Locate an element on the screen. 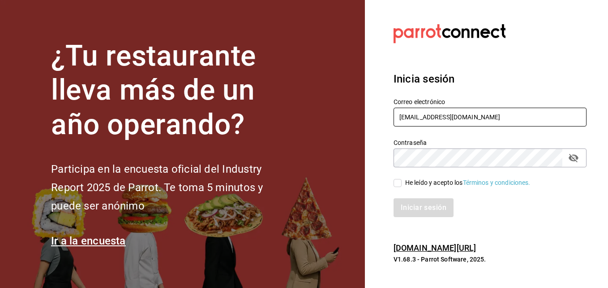  h2: Participa en la encuesta oficial del Industry Report 2025 de Parrot. Te toma 5 minutos y puede se... is located at coordinates (172, 187).